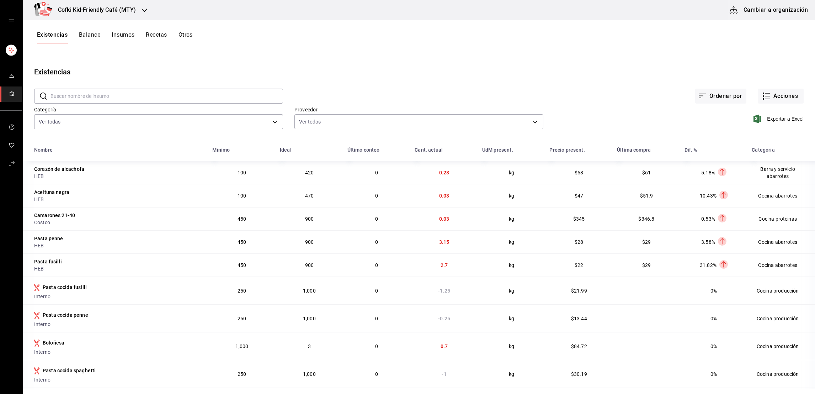 Image resolution: width=815 pixels, height=394 pixels. Describe the element at coordinates (53, 343) in the screenshot. I see `div: Boloñesa` at that location.